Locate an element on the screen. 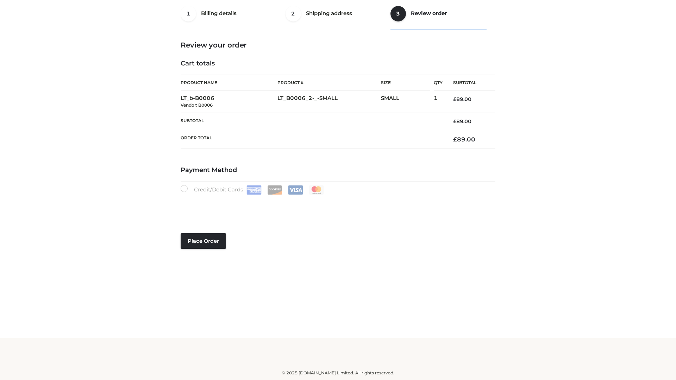 The image size is (676, 380). td: 1 is located at coordinates (438, 102).